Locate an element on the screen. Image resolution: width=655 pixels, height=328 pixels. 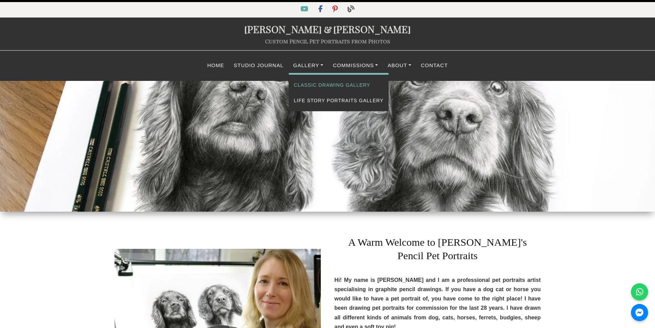
a: Custom Pencil Pet Portraits from Photos is located at coordinates (328, 41).